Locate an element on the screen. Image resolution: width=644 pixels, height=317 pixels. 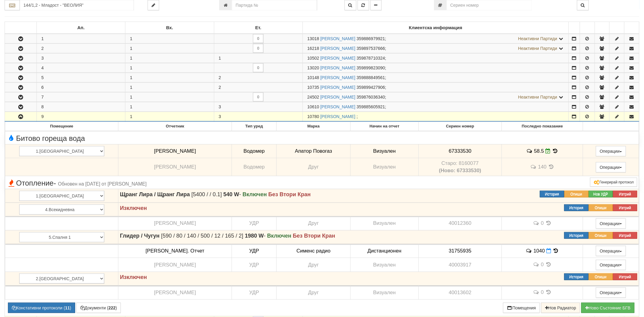
span: 359886979921 is located at coordinates (370, 39).